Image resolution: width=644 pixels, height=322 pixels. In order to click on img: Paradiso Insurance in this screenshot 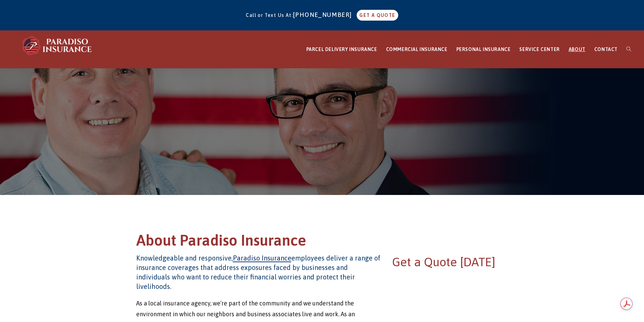, I will do `click(58, 46)`.